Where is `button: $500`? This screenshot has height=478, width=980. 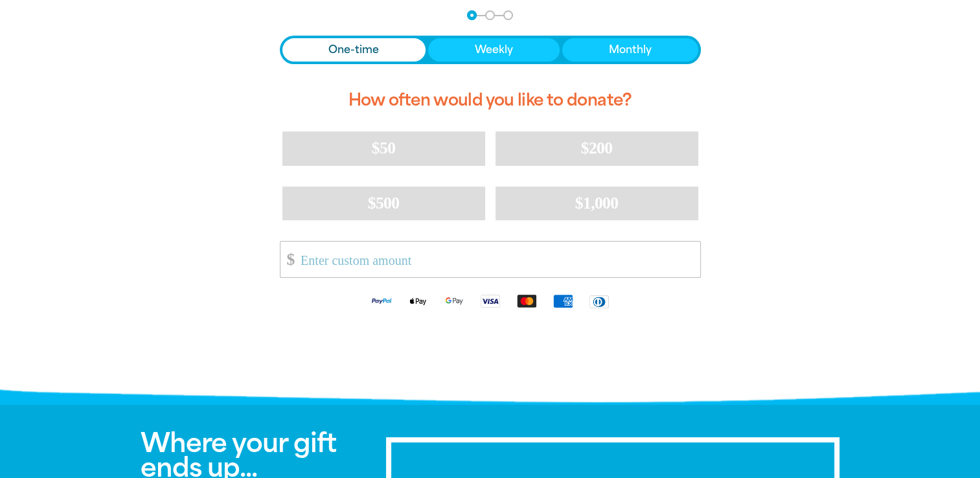
button: $500 is located at coordinates (383, 204).